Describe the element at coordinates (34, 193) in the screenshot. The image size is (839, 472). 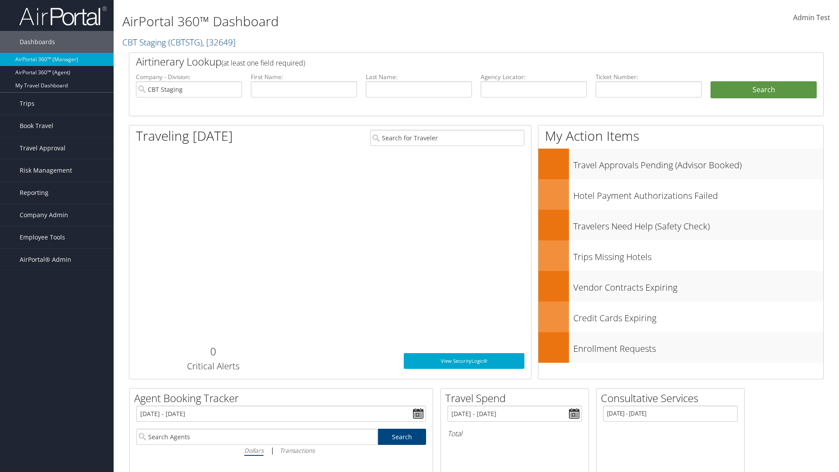
I see `span: Reporting` at that location.